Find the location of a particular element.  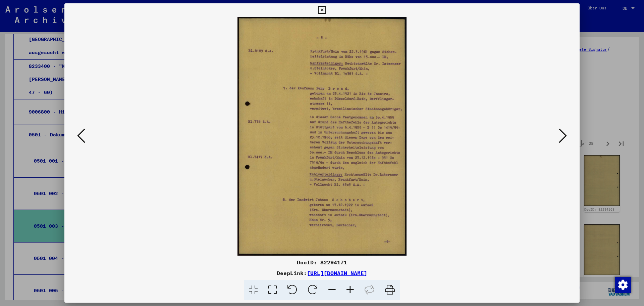

img: 001.jpg is located at coordinates (322, 135).